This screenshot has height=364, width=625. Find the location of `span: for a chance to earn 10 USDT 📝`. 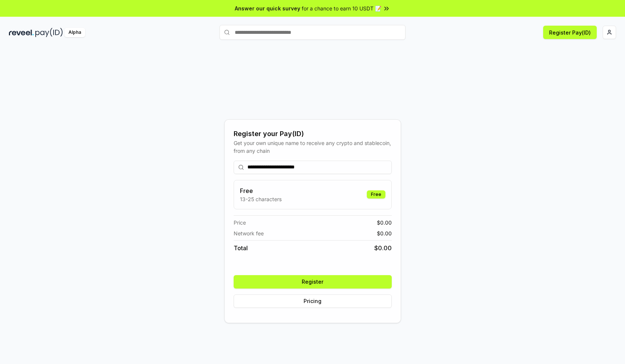

span: for a chance to earn 10 USDT 📝 is located at coordinates (342, 8).